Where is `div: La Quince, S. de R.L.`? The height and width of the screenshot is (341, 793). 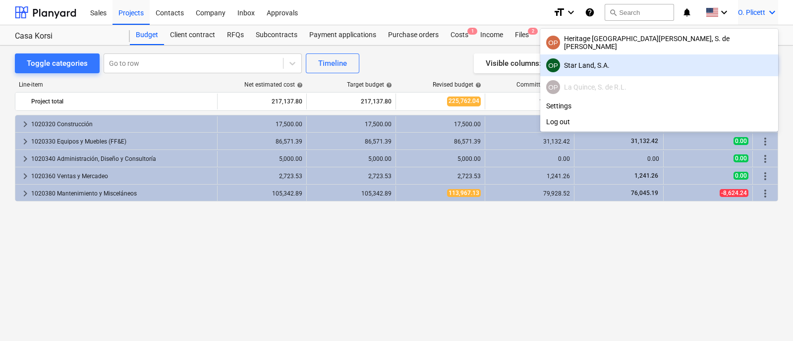
div: La Quince, S. de R.L. is located at coordinates (659, 87).